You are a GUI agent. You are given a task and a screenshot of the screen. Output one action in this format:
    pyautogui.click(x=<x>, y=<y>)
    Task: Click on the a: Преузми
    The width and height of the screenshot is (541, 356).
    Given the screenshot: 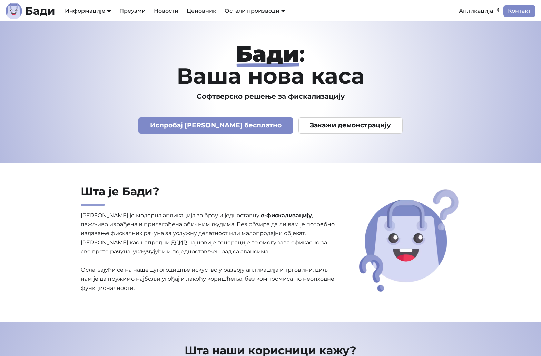 What is the action you would take?
    pyautogui.click(x=132, y=11)
    